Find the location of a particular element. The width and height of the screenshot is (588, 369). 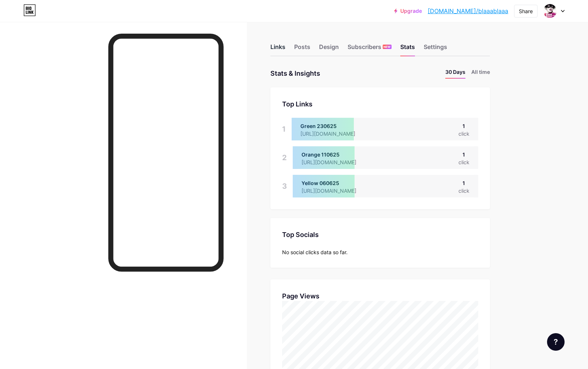

li: 30 Days is located at coordinates (456, 73).